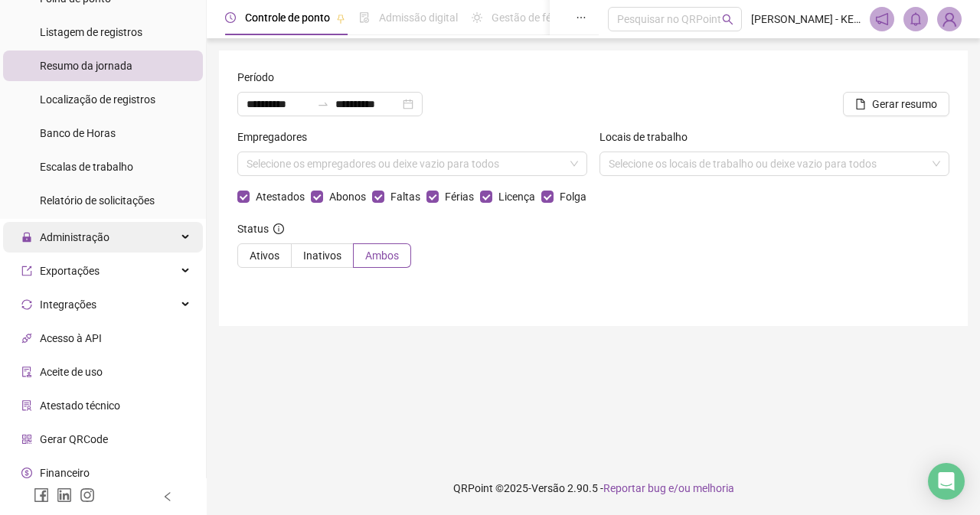 This screenshot has height=515, width=980. I want to click on span: swap-right, so click(323, 104).